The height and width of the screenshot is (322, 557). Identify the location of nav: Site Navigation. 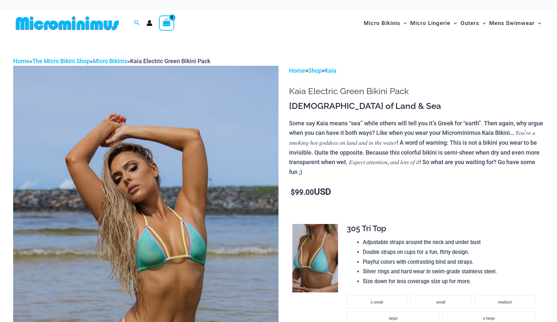
(452, 23).